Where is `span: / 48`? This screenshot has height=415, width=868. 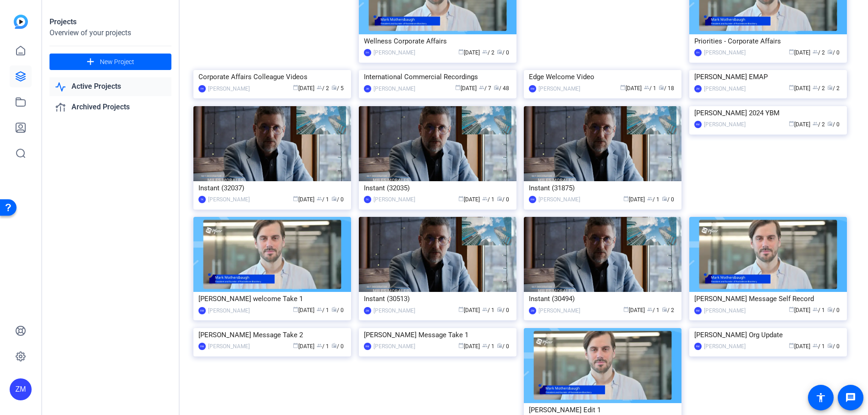
span: / 48 is located at coordinates (502, 88).